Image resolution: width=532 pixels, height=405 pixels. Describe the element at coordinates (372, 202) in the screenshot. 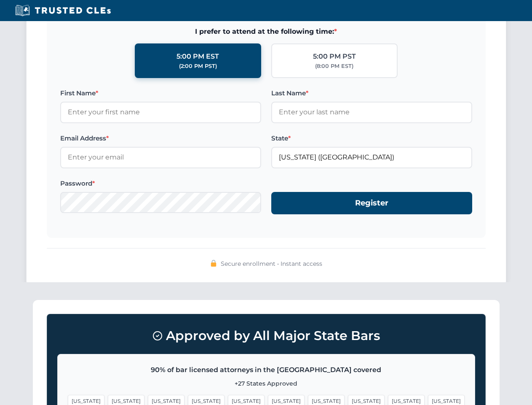

I see `button: Register` at that location.